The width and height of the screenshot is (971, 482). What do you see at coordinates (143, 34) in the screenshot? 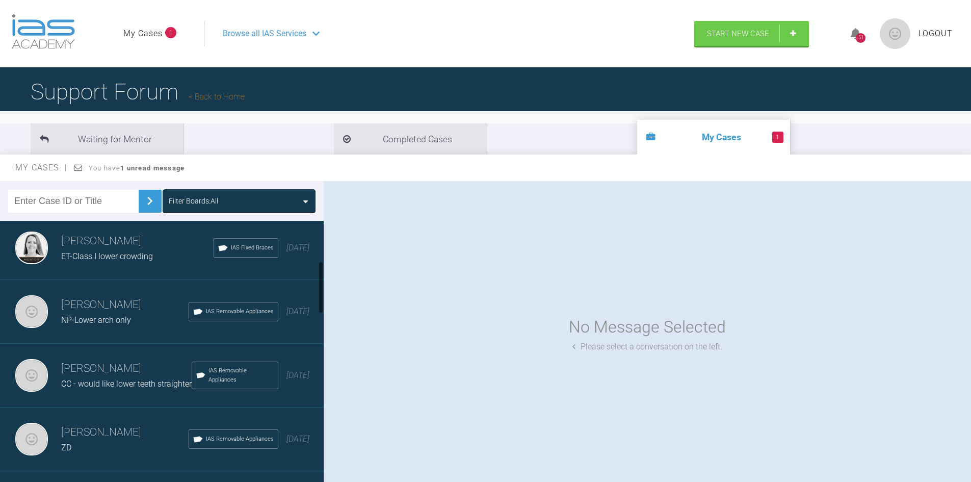
I see `a: My Cases` at bounding box center [143, 34].